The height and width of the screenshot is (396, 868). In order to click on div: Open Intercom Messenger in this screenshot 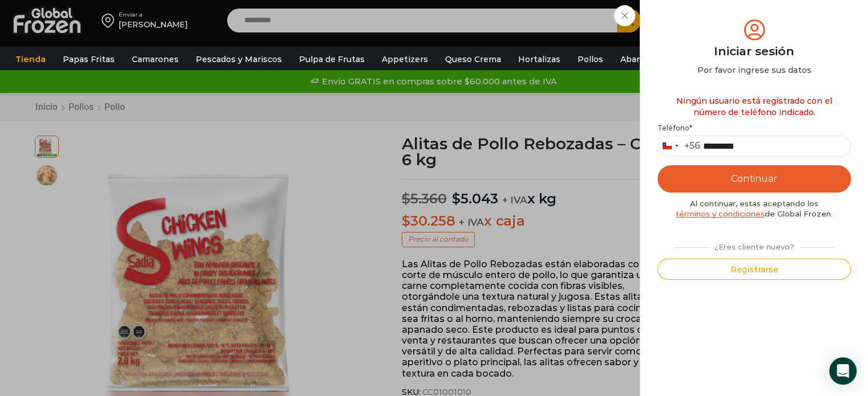, I will do `click(843, 371)`.